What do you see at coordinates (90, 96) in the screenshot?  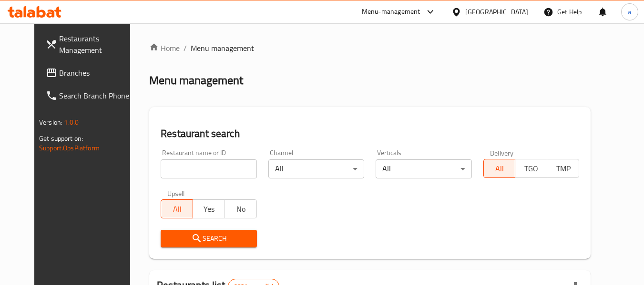 I see `a: Search Branch Phone` at bounding box center [90, 96].